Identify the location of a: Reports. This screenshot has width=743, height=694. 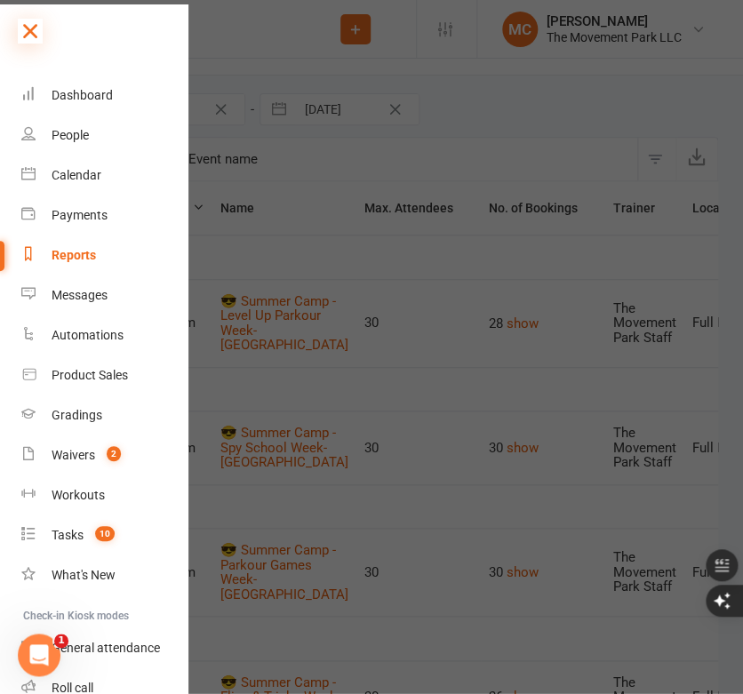
(105, 255).